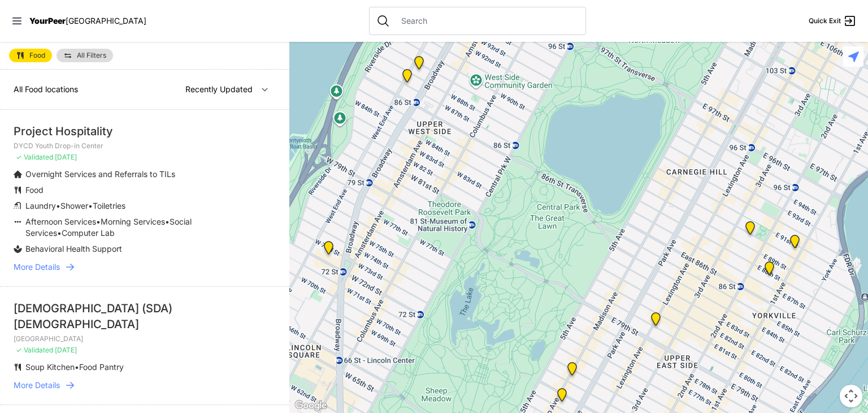 The height and width of the screenshot is (413, 868). I want to click on div: Manhattan, so click(562, 397).